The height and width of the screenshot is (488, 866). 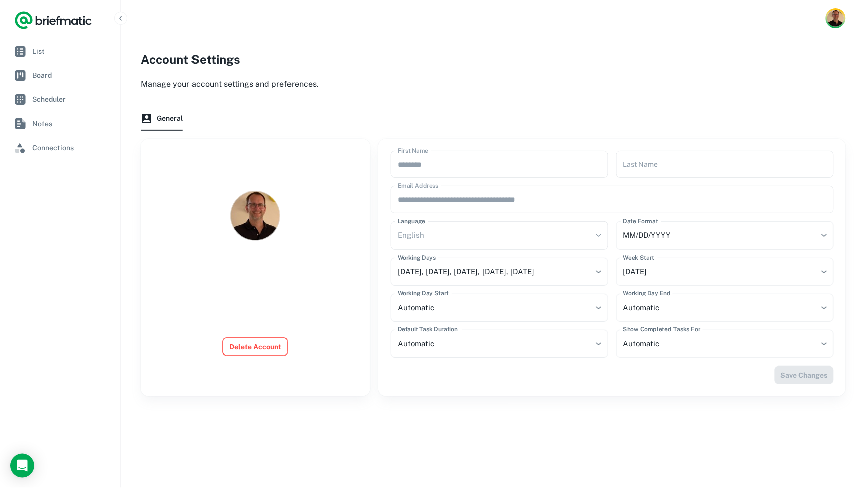 What do you see at coordinates (413, 151) in the screenshot?
I see `label: First Name` at bounding box center [413, 151].